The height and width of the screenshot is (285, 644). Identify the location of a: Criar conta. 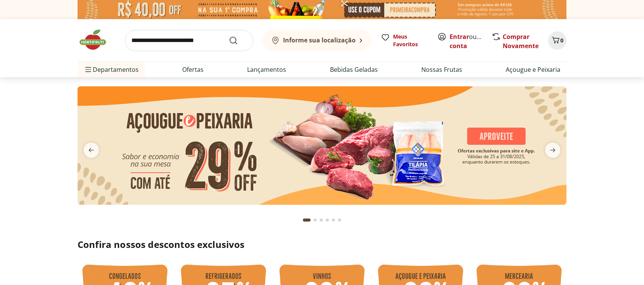
(471, 41).